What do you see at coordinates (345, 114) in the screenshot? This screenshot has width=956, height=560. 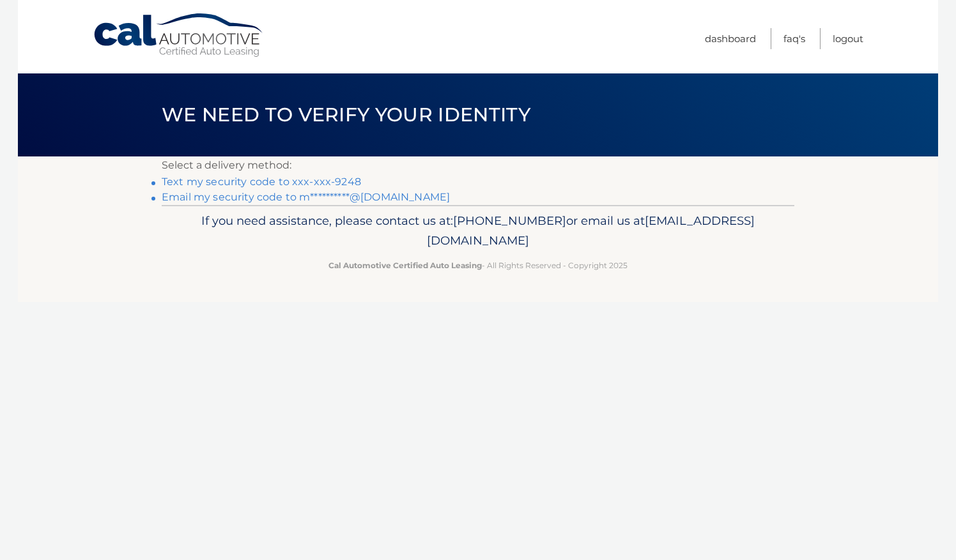 I see `span: We need to verify your identity` at bounding box center [345, 114].